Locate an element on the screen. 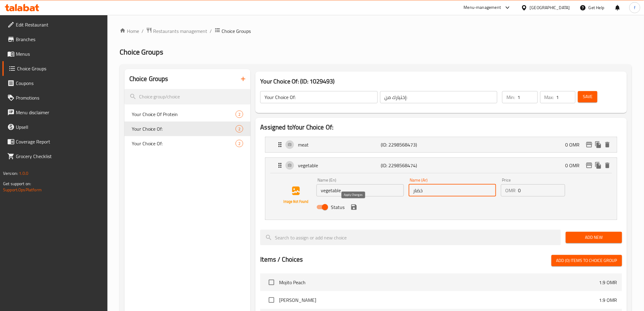 The width and height of the screenshot is (644, 311). p: (ID: 2298568474) is located at coordinates (409, 166).